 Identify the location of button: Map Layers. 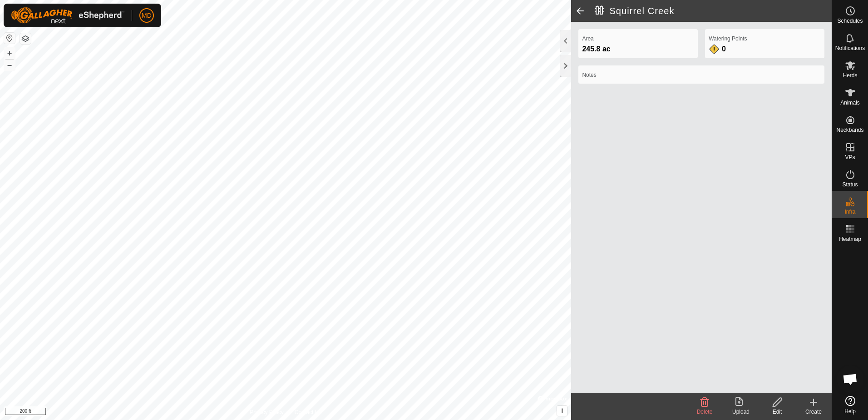
(25, 39).